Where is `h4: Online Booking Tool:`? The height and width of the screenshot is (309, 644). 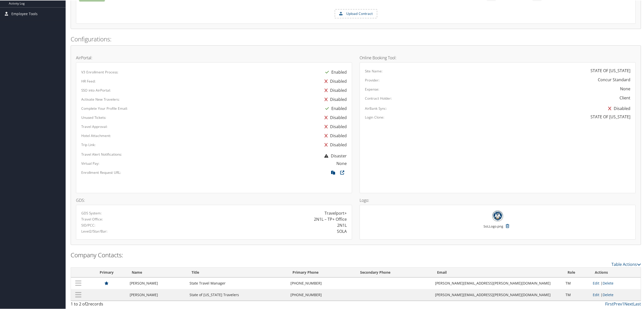 h4: Online Booking Tool: is located at coordinates (498, 57).